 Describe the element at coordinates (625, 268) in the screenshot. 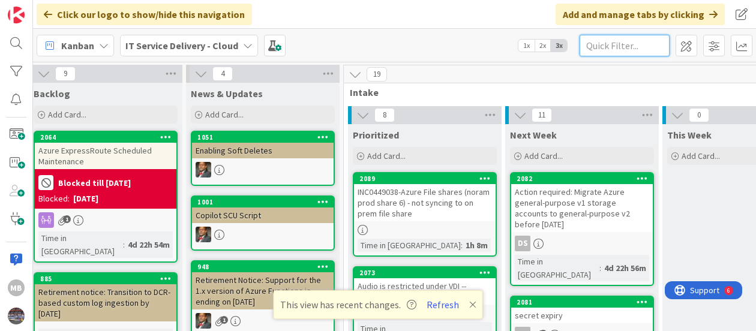

I see `div: 4d 22h 56m` at that location.